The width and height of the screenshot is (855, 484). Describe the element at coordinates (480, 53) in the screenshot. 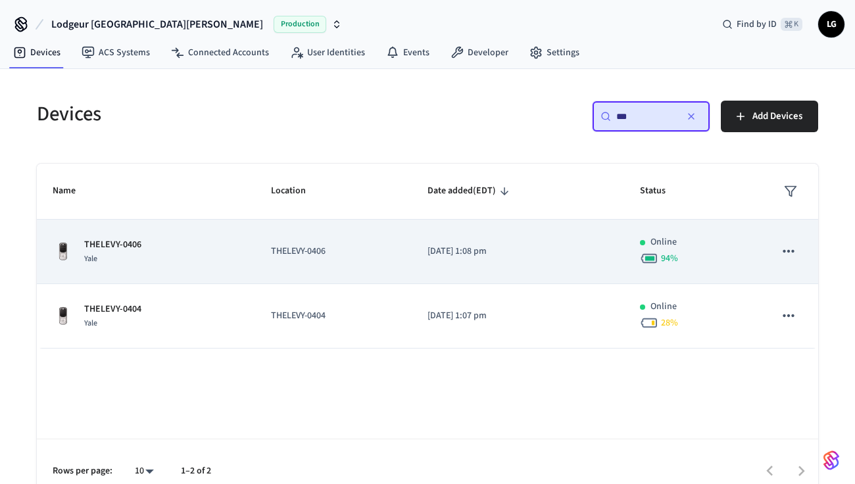

I see `a: Developer` at that location.